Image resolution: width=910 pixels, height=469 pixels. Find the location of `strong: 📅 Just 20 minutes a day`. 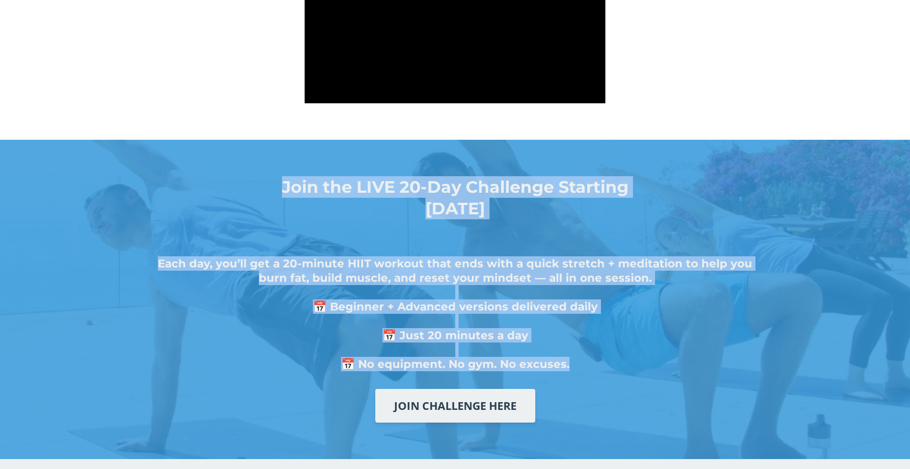

strong: 📅 Just 20 minutes a day is located at coordinates (455, 335).